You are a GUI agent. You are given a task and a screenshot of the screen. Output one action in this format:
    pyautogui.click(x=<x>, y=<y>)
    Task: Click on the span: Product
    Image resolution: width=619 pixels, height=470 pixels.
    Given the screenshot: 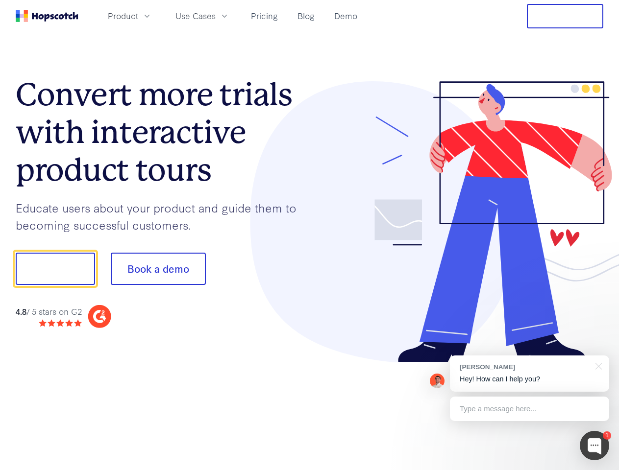 What is the action you would take?
    pyautogui.click(x=123, y=16)
    